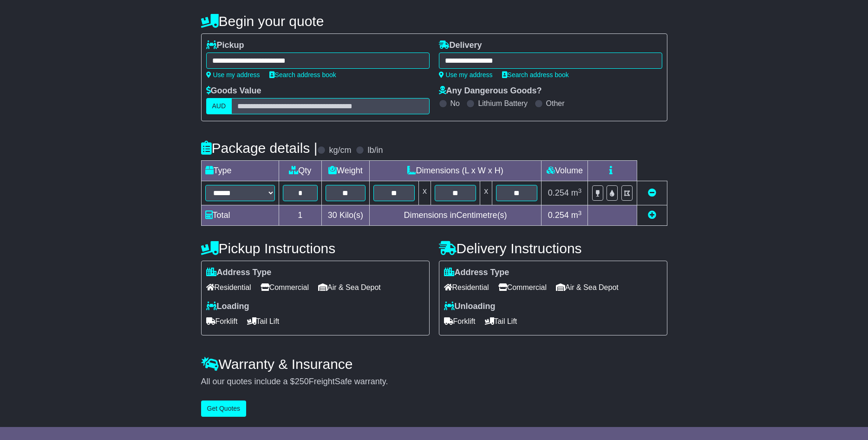 The height and width of the screenshot is (440, 868). What do you see at coordinates (455, 103) in the screenshot?
I see `label: No` at bounding box center [455, 103].